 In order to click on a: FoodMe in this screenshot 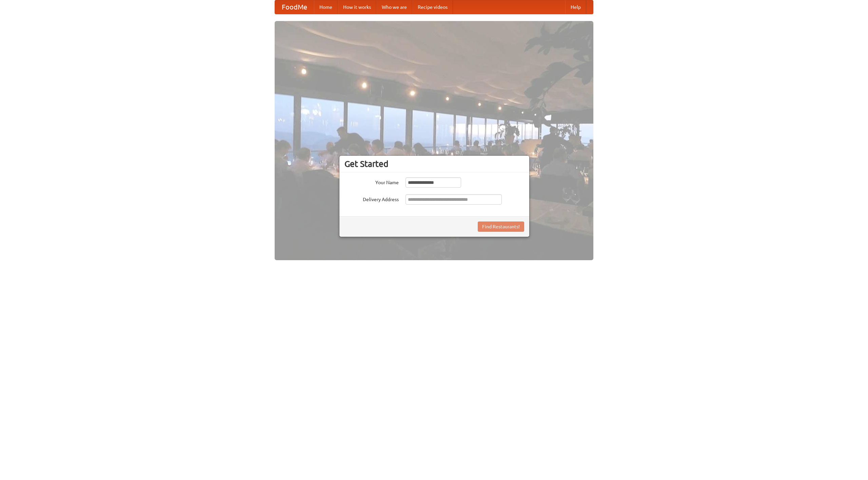, I will do `click(295, 7)`.